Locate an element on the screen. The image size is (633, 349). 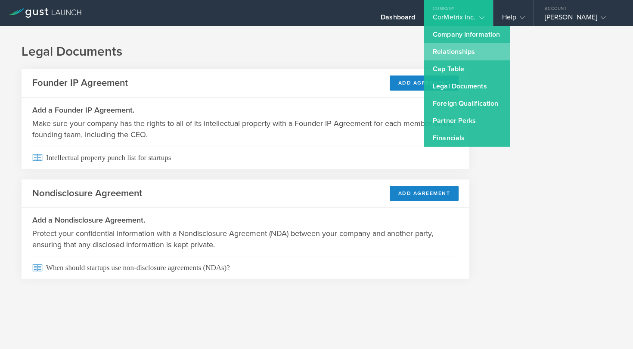
a: When should startups use non-disclosure agreements (NDAs)? is located at coordinates (246, 267).